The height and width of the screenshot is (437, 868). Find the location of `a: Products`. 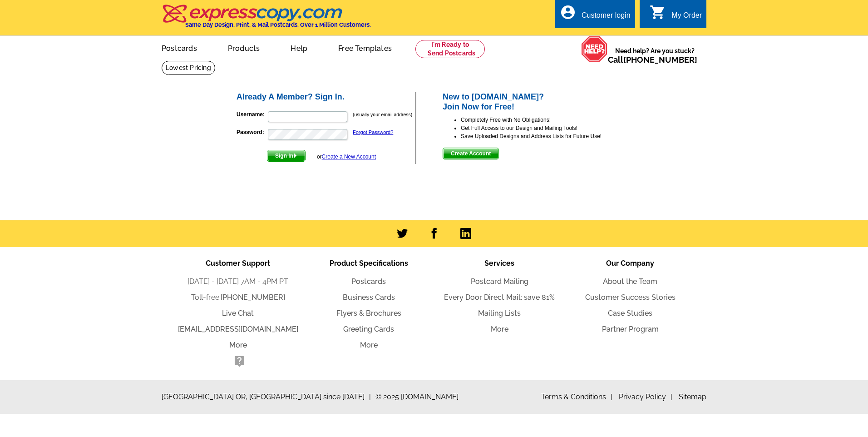

a: Products is located at coordinates (244, 47).